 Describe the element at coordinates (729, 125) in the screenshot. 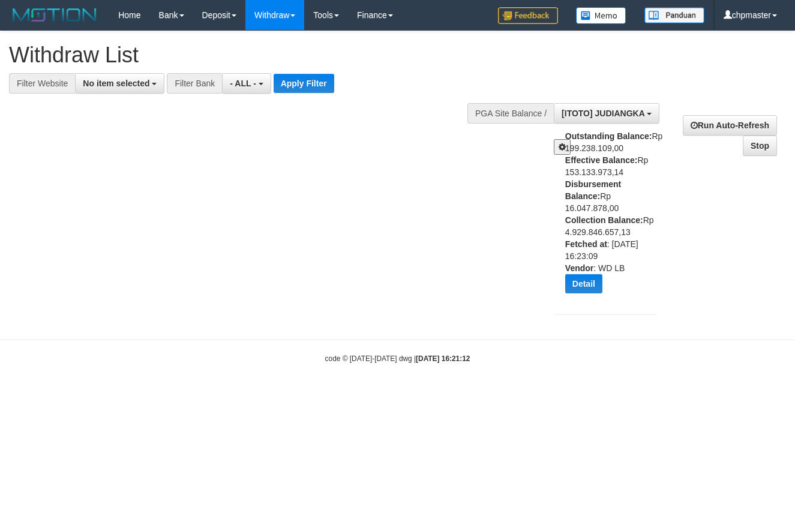

I see `a: Run Auto-Refresh` at that location.